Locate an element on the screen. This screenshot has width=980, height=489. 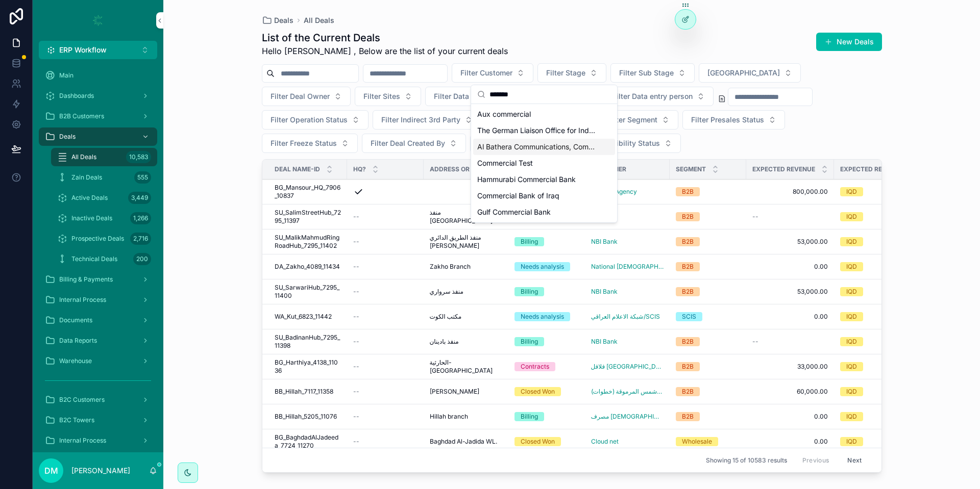
span: B2C Towers is located at coordinates (77, 420).